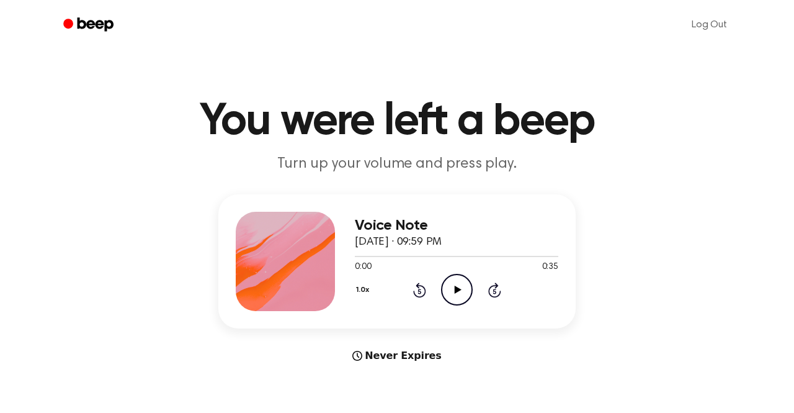 The height and width of the screenshot is (413, 794). Describe the element at coordinates (550, 267) in the screenshot. I see `span: 0:35` at that location.